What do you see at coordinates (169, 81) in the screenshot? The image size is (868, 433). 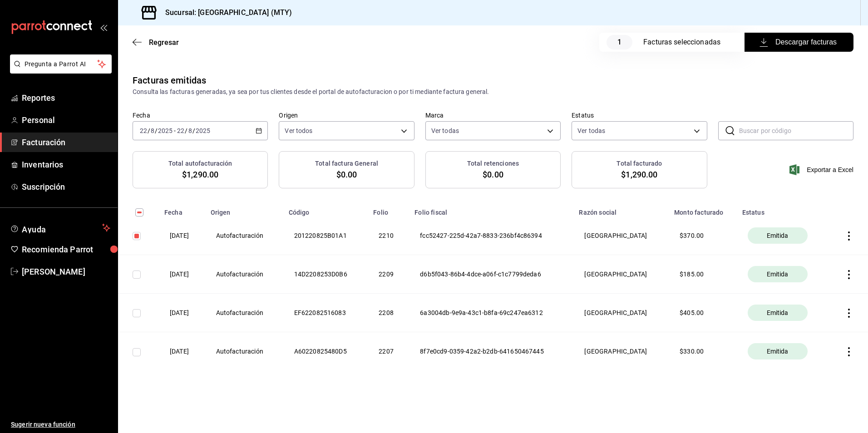 I see `div: Facturas emitidas` at bounding box center [169, 81].